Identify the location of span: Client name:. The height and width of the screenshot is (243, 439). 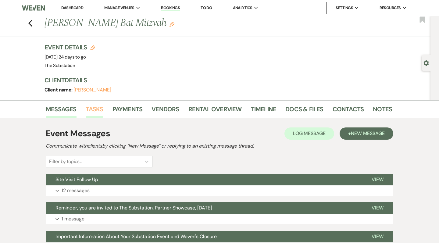
(59, 90).